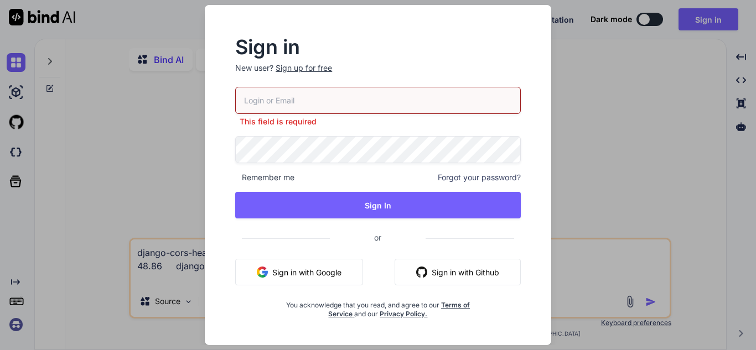 The width and height of the screenshot is (756, 350). What do you see at coordinates (457, 272) in the screenshot?
I see `button: Sign in with Github` at bounding box center [457, 272].